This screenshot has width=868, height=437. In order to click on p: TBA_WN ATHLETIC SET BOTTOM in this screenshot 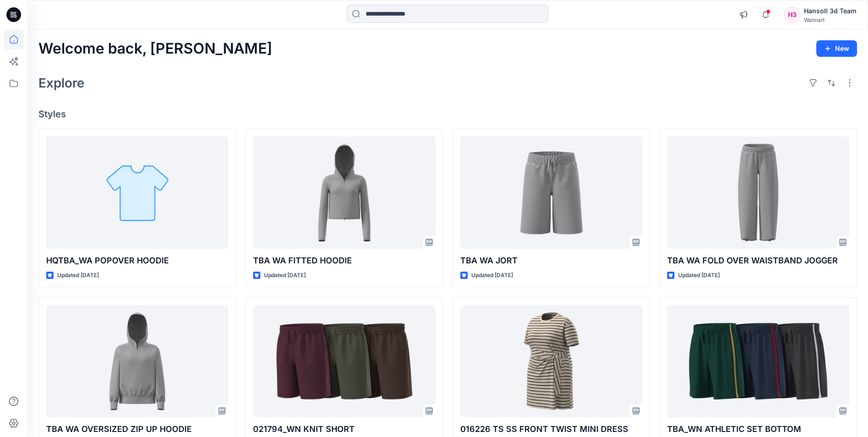, I will do `click(758, 429)`.